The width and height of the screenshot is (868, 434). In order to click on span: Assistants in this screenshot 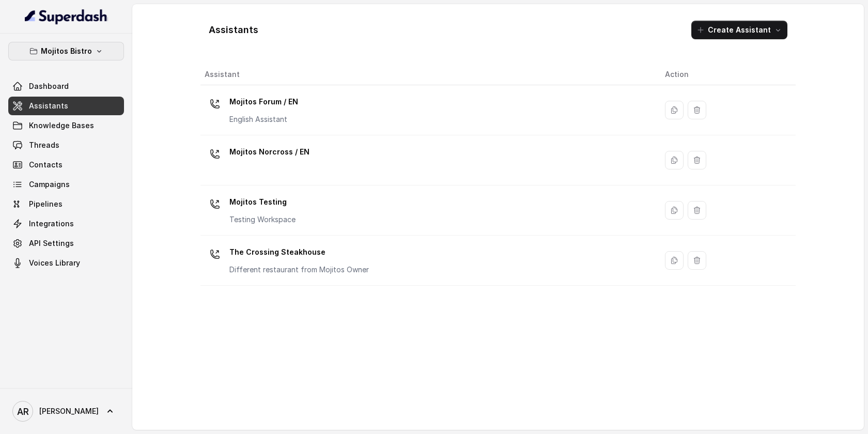, I will do `click(48, 106)`.